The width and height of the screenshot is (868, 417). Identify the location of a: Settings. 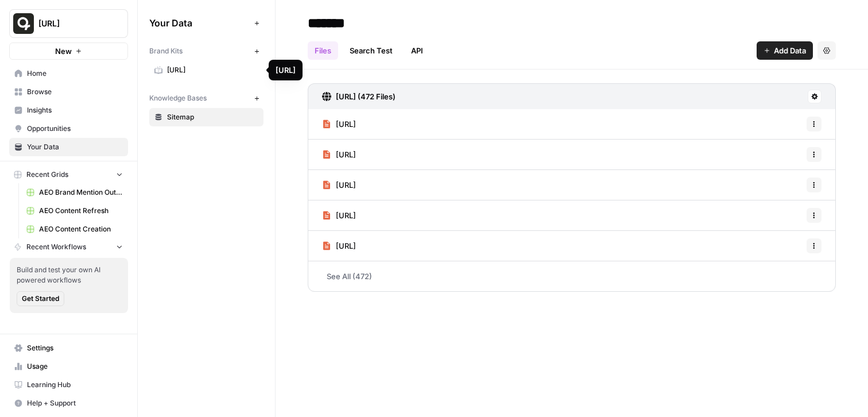
(68, 348).